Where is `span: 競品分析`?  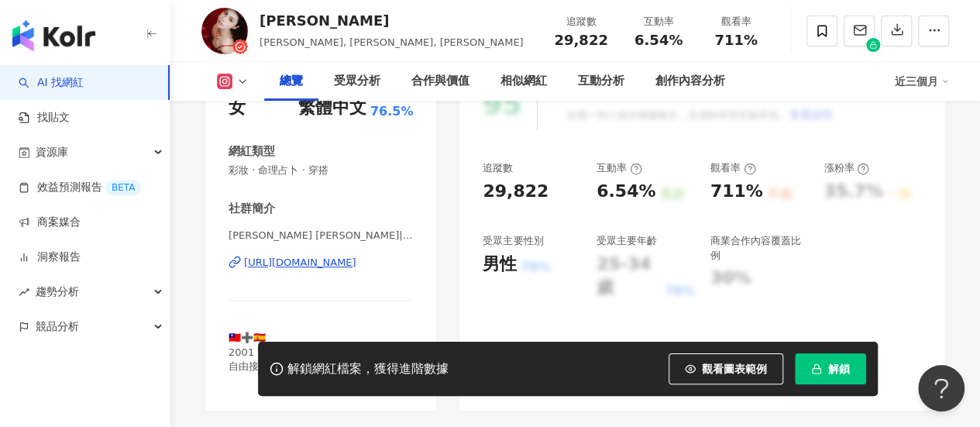
span: 競品分析 is located at coordinates (57, 326).